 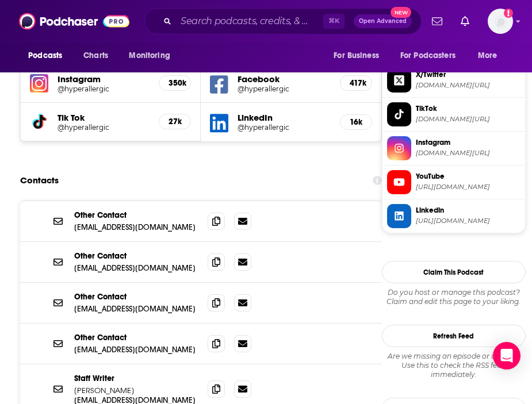 I want to click on div: Are we missing an episode or update? Use this to check the RSS feed immediately., so click(x=453, y=365).